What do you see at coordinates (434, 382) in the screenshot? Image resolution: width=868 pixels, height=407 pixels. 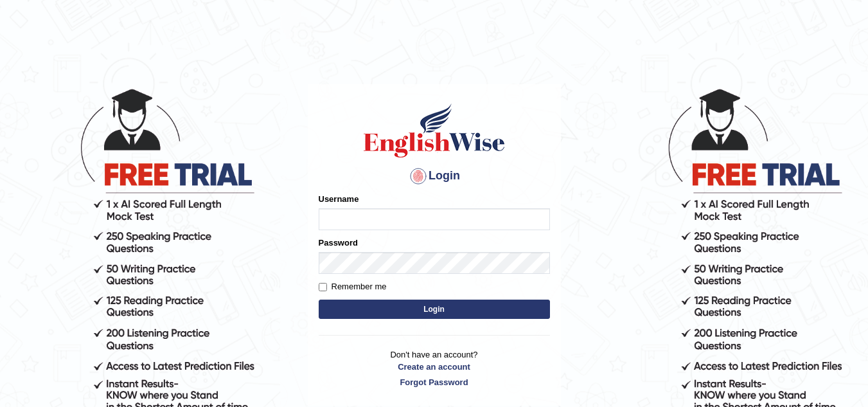 I see `a: Forgot Password` at bounding box center [434, 382].